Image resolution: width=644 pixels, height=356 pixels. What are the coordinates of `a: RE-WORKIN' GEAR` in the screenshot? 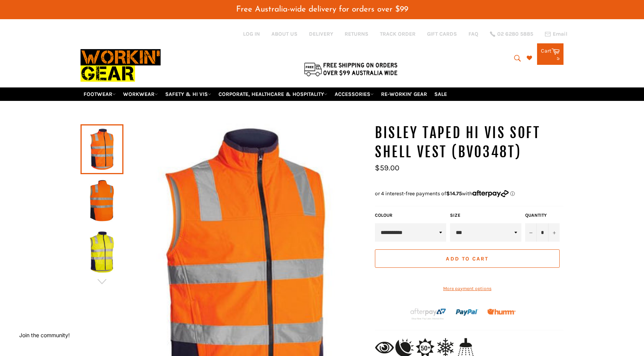 It's located at (404, 94).